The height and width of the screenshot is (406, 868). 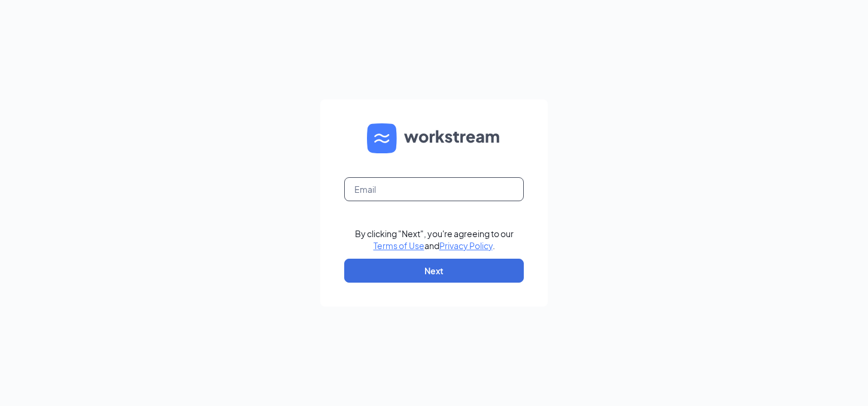 I want to click on a: Terms of Use, so click(x=399, y=246).